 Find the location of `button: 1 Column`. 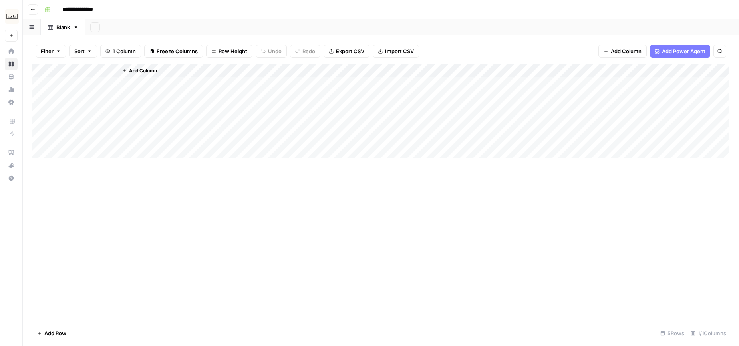

button: 1 Column is located at coordinates (121, 51).